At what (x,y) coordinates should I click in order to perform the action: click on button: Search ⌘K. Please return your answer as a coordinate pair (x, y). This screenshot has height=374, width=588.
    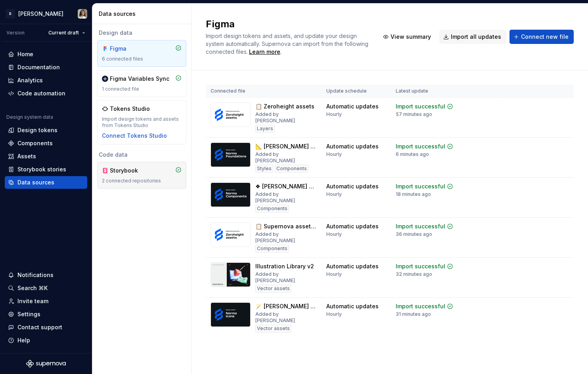
    Looking at the image, I should click on (46, 288).